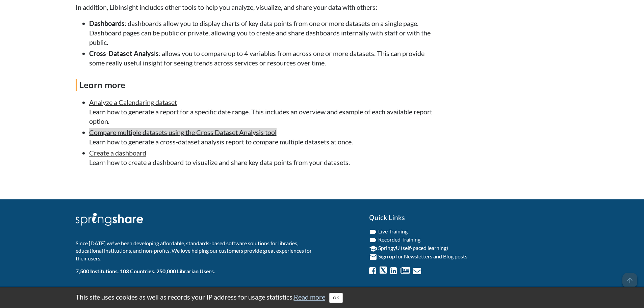  What do you see at coordinates (265, 58) in the screenshot?
I see `li: : allows you to compare up to 4 variables from across one or more datasets. This can provide some...` at bounding box center [265, 58].